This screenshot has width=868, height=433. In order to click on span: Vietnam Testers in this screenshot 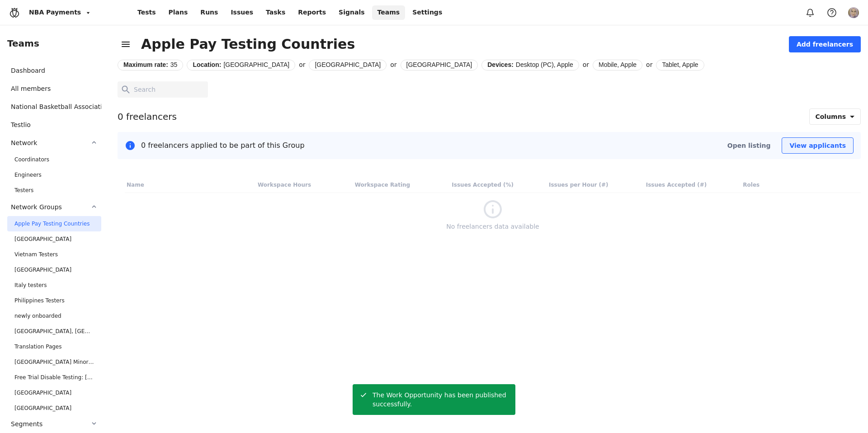, I will do `click(54, 255)`.